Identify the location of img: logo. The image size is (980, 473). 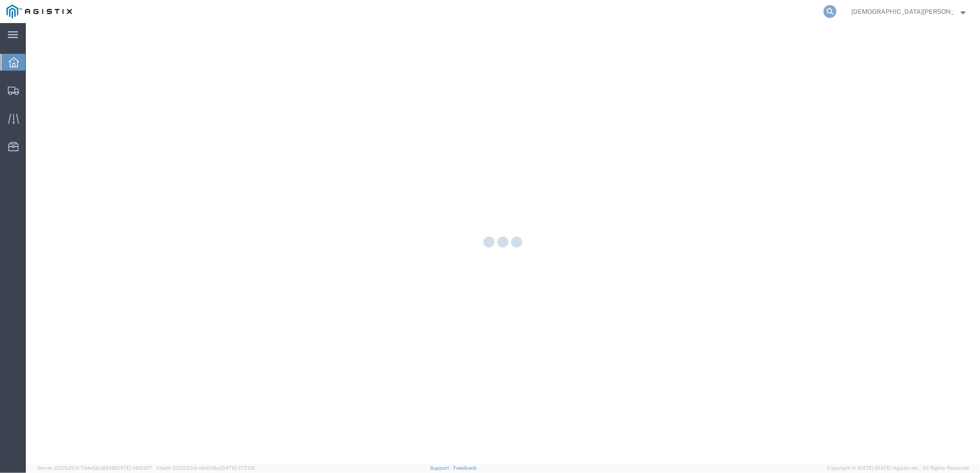
(39, 12).